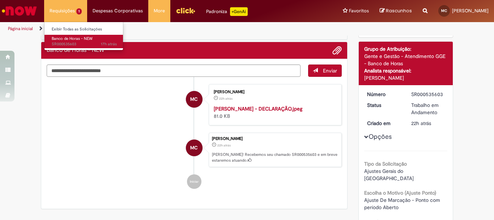 This screenshot has height=220, width=494. What do you see at coordinates (330, 71) in the screenshot?
I see `span: Enviar` at bounding box center [330, 71].